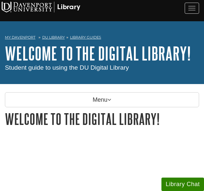 This screenshot has width=204, height=191. I want to click on a: My Davenport, so click(20, 37).